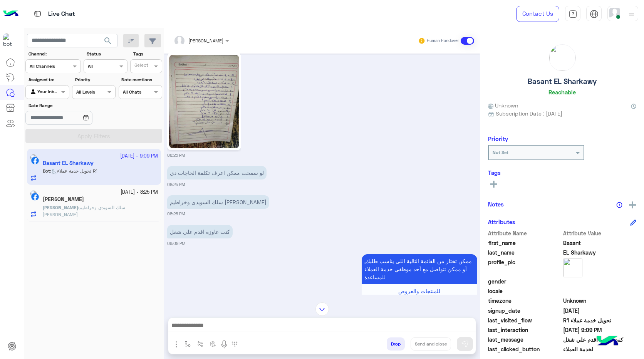 This screenshot has height=359, width=644. Describe the element at coordinates (600, 320) in the screenshot. I see `span: تحويل خدمة عملاء R1` at that location.